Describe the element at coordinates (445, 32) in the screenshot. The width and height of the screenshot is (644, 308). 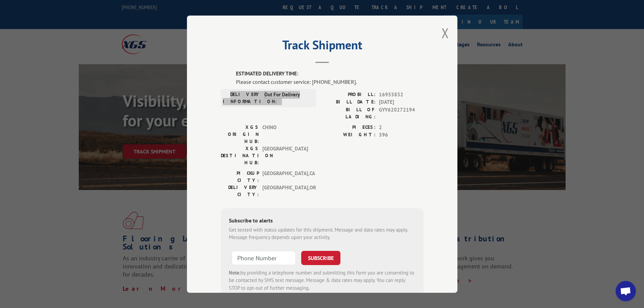
I see `button: Close modal` at that location.